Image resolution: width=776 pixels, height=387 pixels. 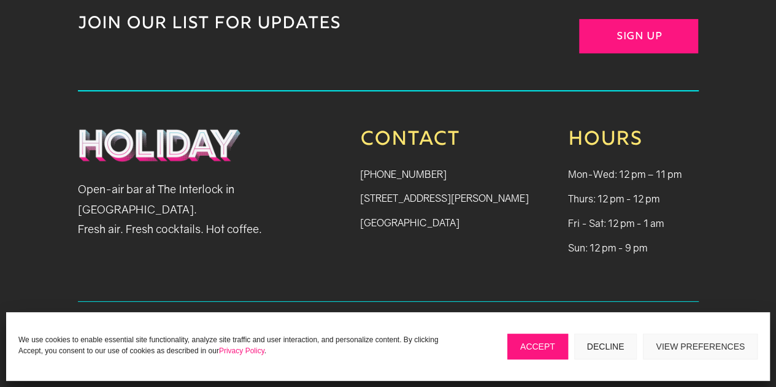 I want to click on p: We use cookies to enable essential site functionality, analyze site traffic and user interaction,..., so click(x=241, y=345).